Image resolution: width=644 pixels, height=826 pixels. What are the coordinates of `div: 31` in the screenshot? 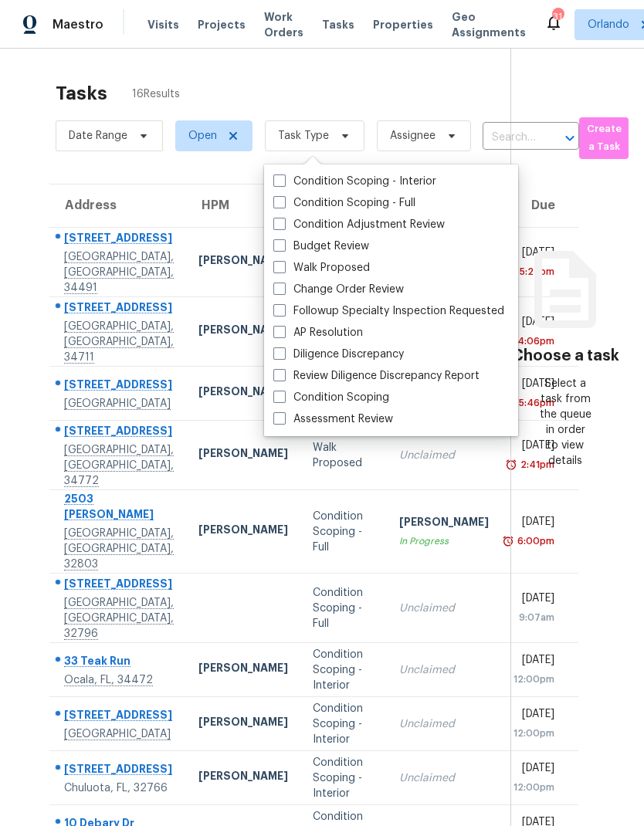 It's located at (557, 17).